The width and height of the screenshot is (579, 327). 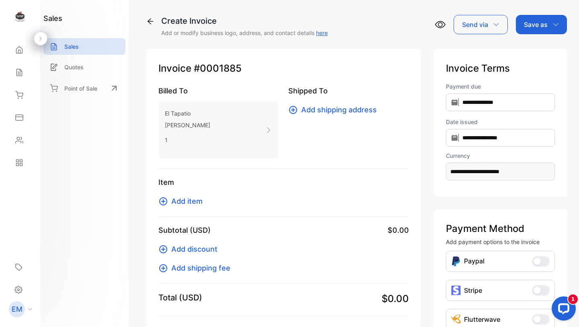 What do you see at coordinates (284, 68) in the screenshot?
I see `p: Invoice` at bounding box center [284, 68].